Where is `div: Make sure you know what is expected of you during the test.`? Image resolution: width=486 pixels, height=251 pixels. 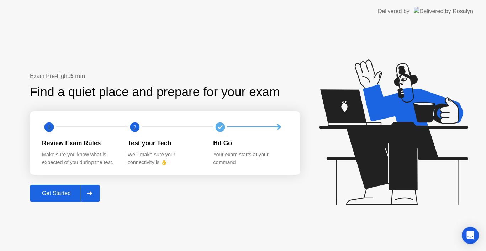
div: Make sure you know what is expected of you during the test. is located at coordinates (79, 158).